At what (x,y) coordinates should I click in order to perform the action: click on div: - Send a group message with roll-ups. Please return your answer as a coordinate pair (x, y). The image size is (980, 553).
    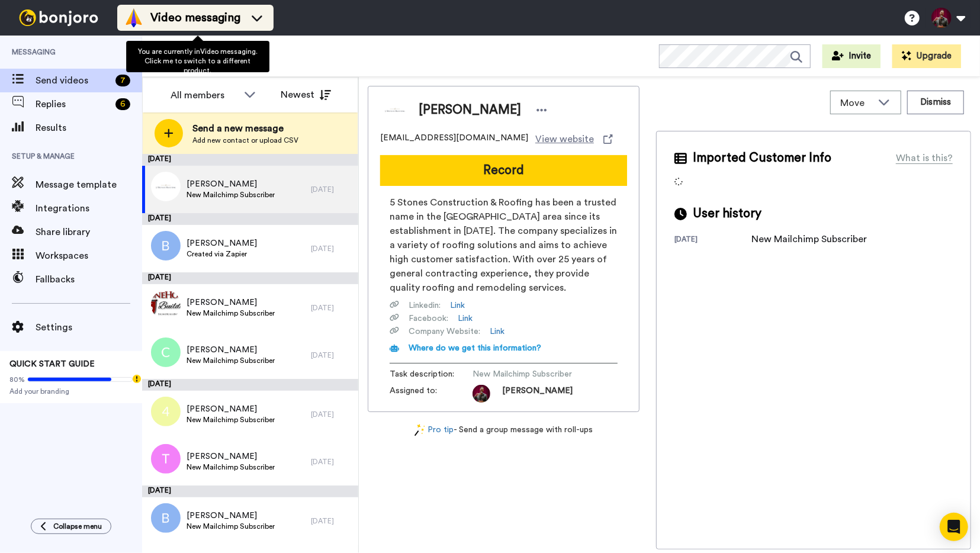
    Looking at the image, I should click on (503, 429).